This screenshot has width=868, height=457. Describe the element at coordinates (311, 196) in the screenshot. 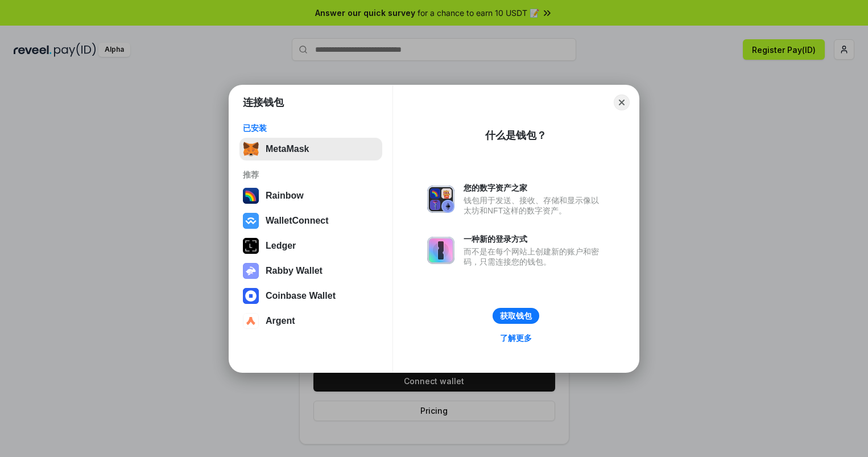

I see `button: Rainbow` at that location.